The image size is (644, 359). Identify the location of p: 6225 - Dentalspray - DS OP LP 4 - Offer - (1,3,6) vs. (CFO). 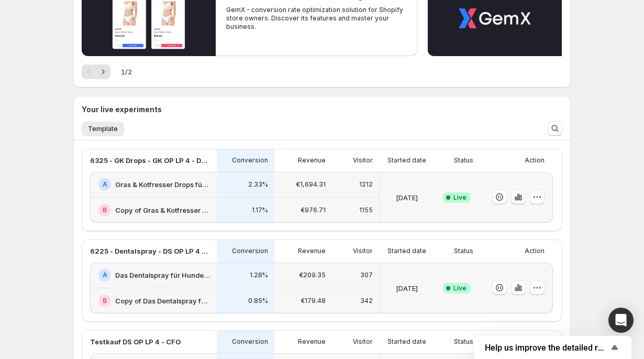
(150, 251).